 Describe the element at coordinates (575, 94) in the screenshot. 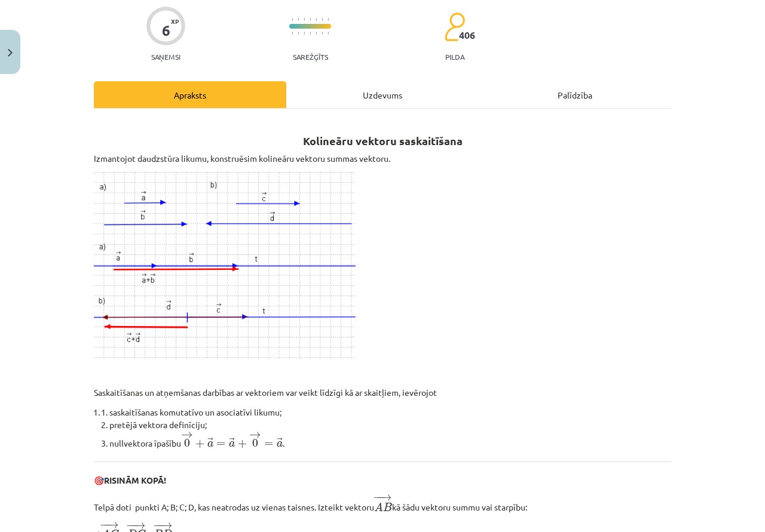

I see `div: Palīdzība` at that location.